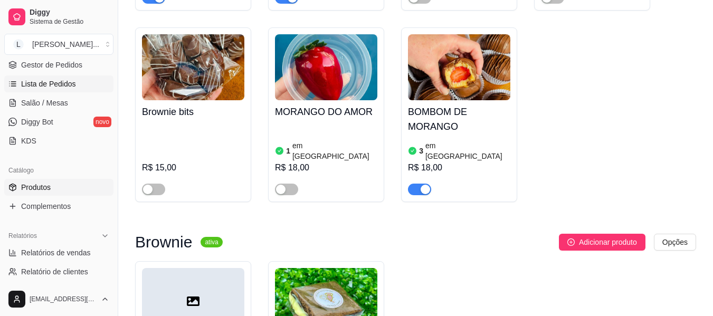 The height and width of the screenshot is (316, 713). I want to click on span: Diggy Bot, so click(37, 122).